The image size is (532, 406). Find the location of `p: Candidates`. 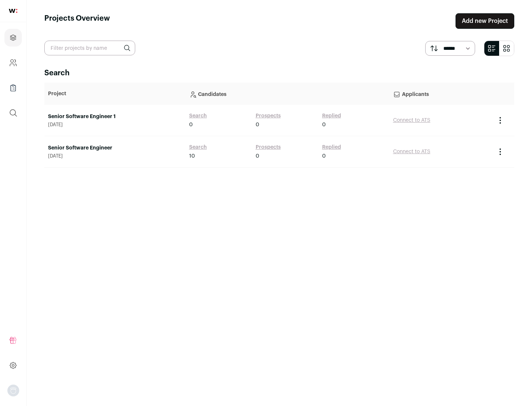

p: Candidates is located at coordinates (287, 94).